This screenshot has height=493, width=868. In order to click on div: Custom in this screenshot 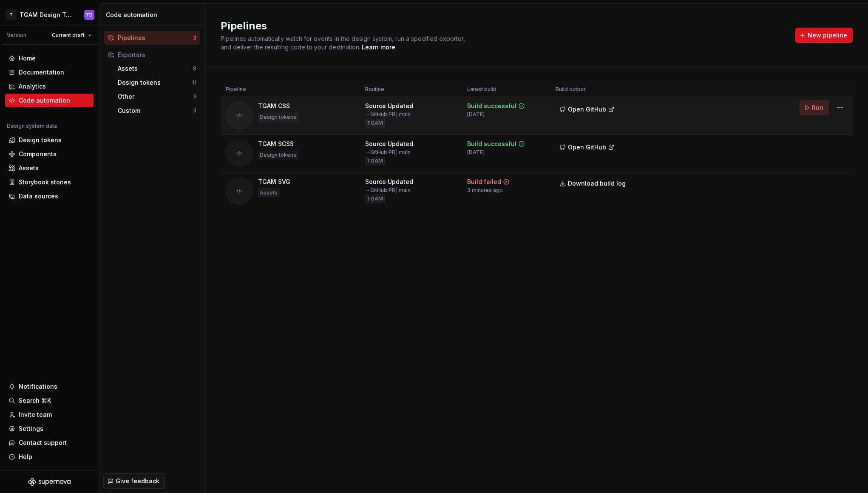, I will do `click(155, 111)`.